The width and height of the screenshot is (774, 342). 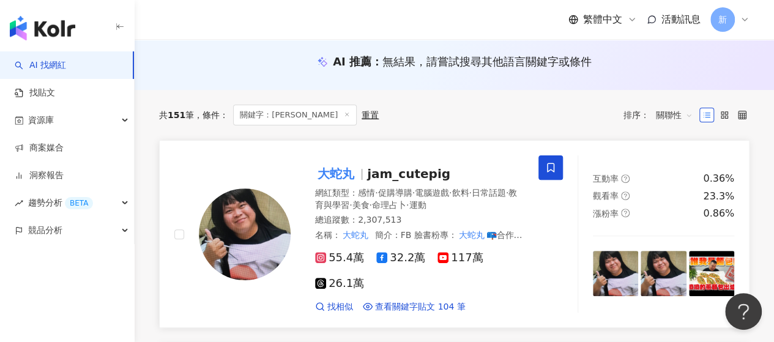 I want to click on span: 關聯性, so click(x=674, y=115).